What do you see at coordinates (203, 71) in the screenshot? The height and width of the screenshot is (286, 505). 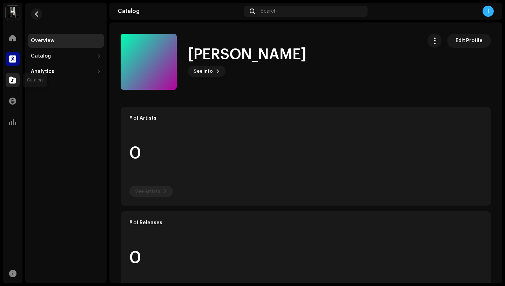 I see `span: See Info` at bounding box center [203, 71].